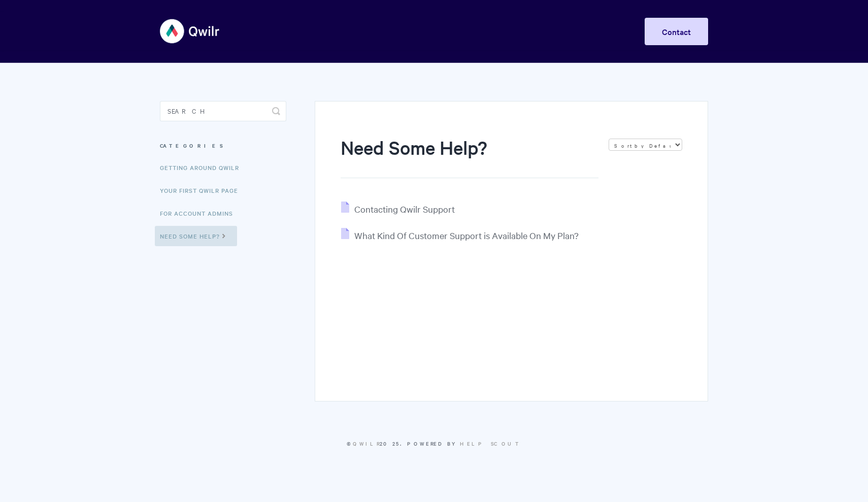 The image size is (868, 502). I want to click on p: © 2025., so click(434, 444).